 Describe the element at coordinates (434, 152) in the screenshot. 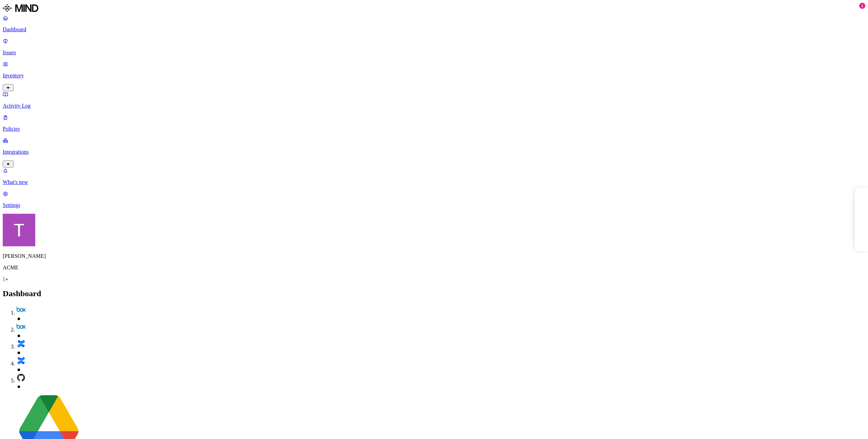

I see `p: Integrations` at that location.